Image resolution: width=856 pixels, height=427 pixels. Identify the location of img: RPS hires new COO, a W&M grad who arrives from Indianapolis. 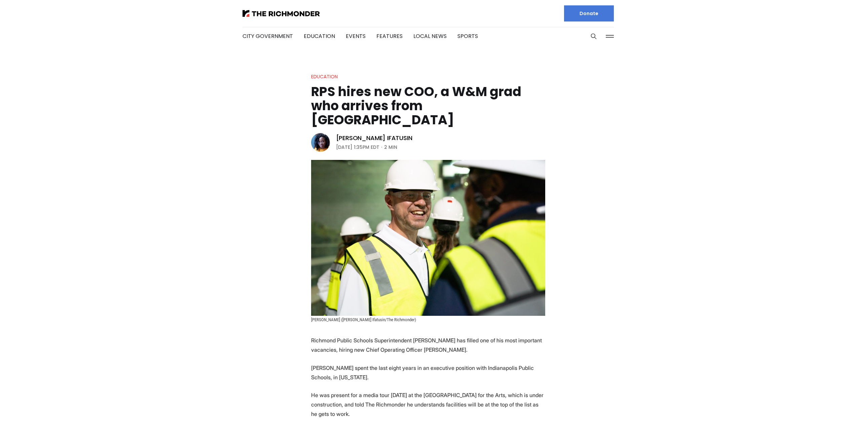
(428, 238).